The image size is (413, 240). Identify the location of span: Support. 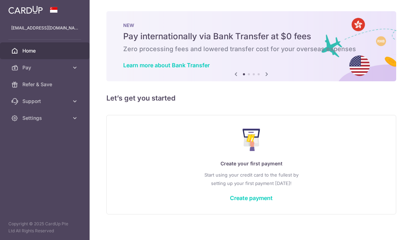
(46, 101).